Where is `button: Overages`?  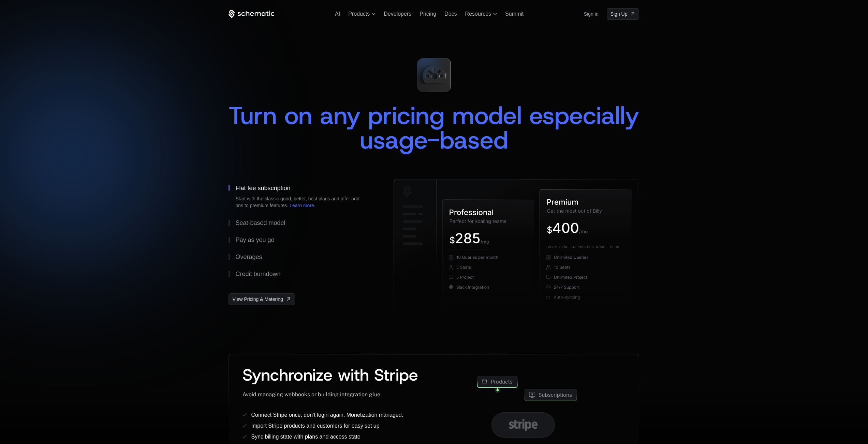
button: Overages is located at coordinates (300, 257).